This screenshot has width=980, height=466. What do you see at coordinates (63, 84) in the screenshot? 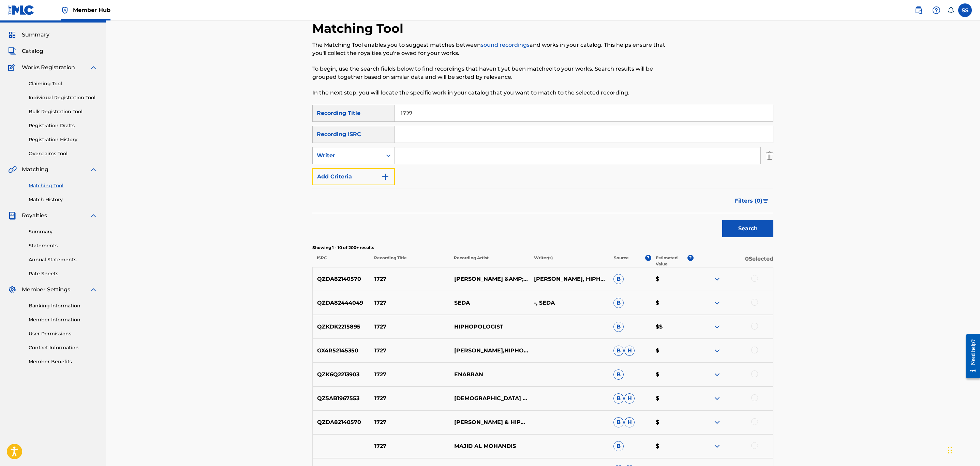
I see `a: Claiming Tool` at bounding box center [63, 84].